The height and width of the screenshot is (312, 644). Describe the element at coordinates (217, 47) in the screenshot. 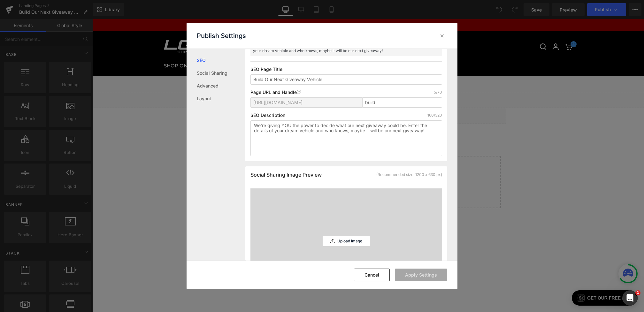

I see `a: MEMBERS` at that location.